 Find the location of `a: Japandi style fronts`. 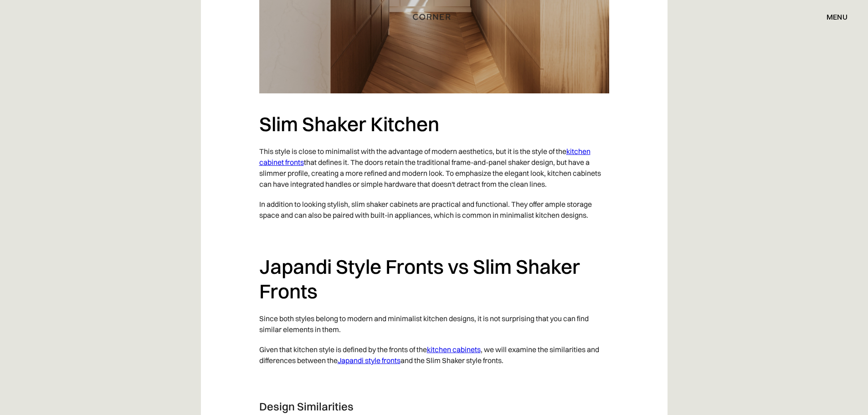

a: Japandi style fronts is located at coordinates (369, 360).